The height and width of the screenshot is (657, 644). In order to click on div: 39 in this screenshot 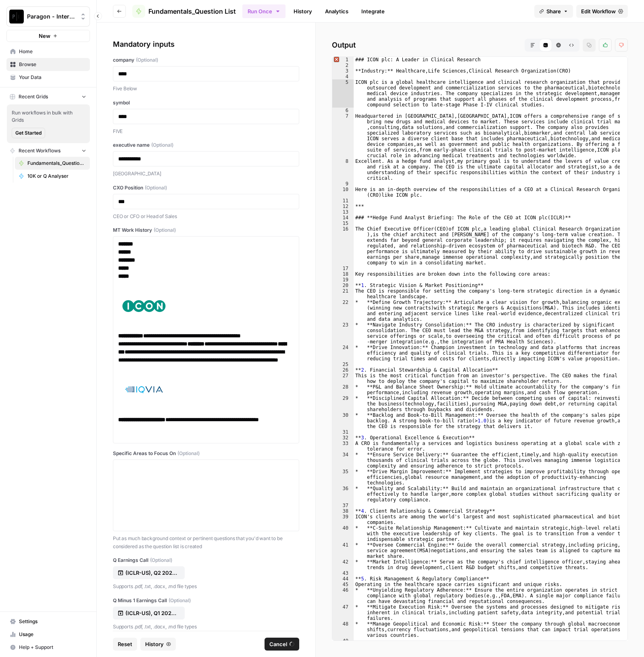, I will do `click(343, 520)`.